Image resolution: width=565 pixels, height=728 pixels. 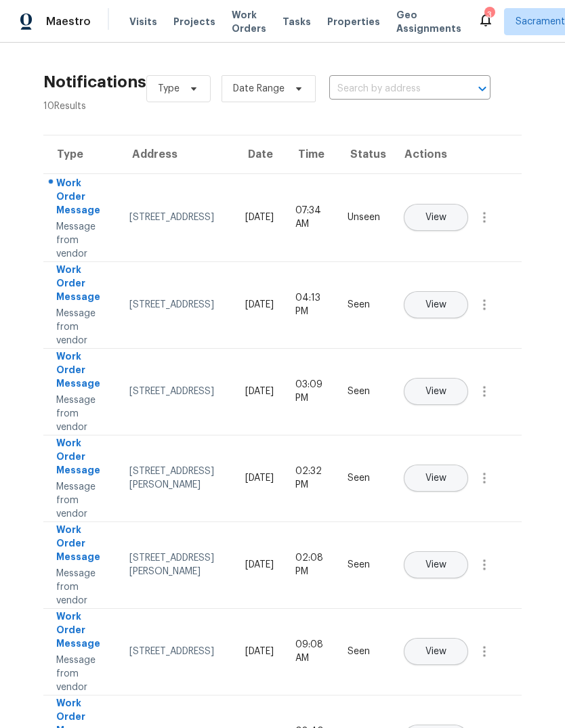 I want to click on span: Visits, so click(x=143, y=22).